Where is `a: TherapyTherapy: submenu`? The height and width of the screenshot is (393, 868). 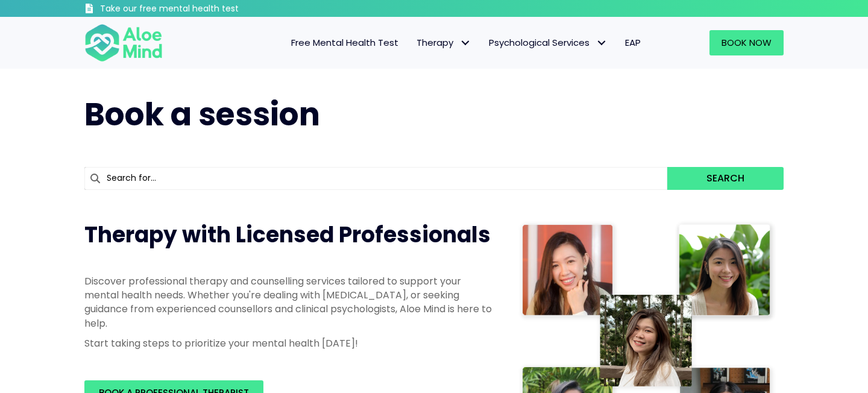
a: TherapyTherapy: submenu is located at coordinates (444, 43).